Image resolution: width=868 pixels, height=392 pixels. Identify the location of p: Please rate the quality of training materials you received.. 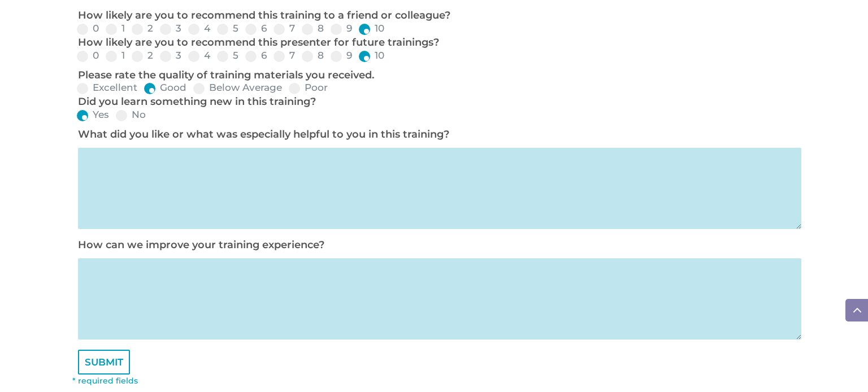
(437, 76).